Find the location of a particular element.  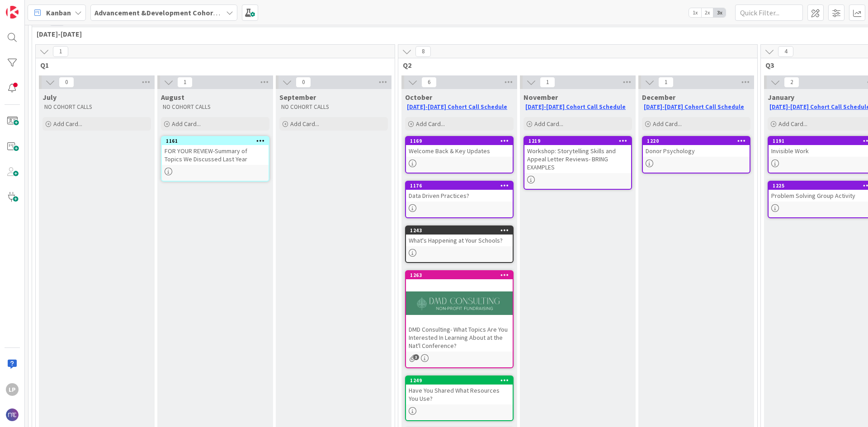

div: 1176Data Driven Practices? is located at coordinates (459, 192).